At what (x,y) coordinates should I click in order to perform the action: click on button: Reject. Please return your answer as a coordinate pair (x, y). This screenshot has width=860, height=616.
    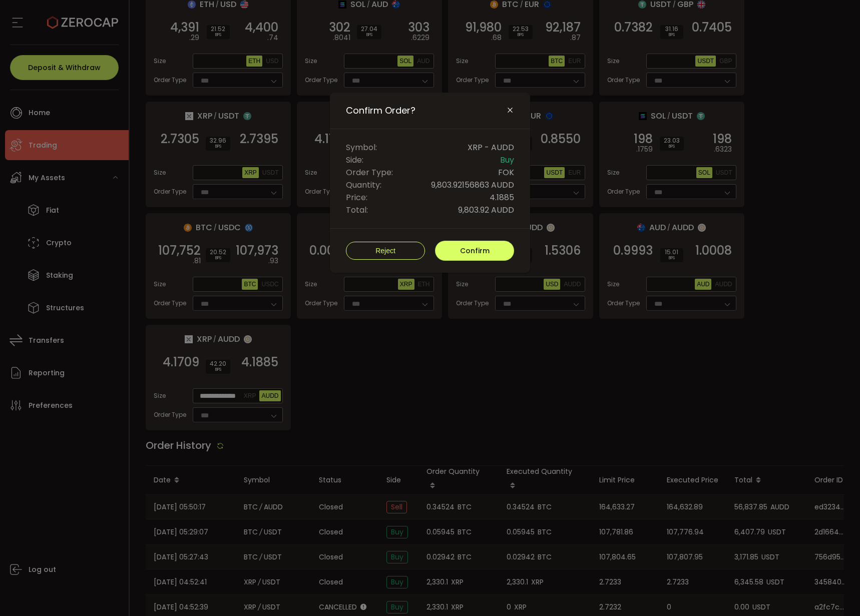
    Looking at the image, I should click on (386, 250).